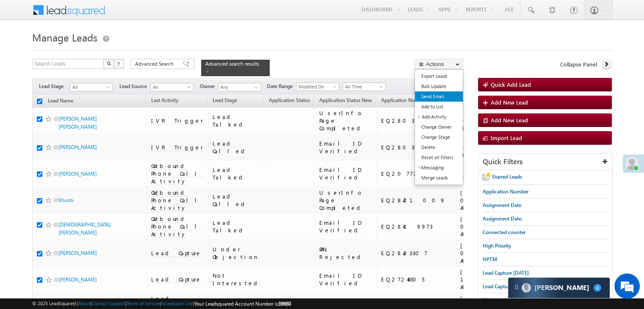 The height and width of the screenshot is (309, 644). I want to click on div: PAN Rejected, so click(345, 253).